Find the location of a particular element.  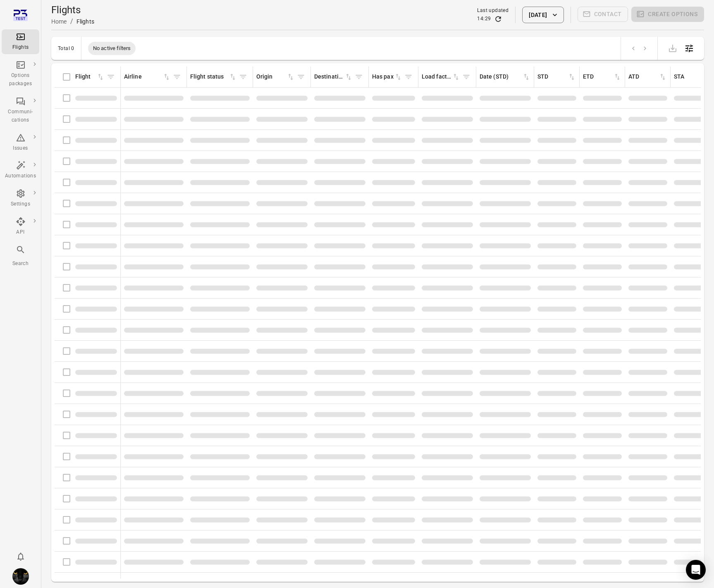

button: Iris is located at coordinates (21, 576).